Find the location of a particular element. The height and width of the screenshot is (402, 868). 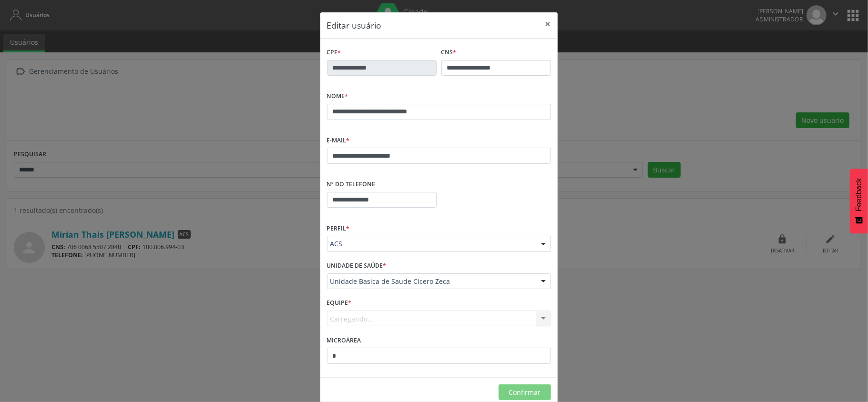

label: Equipe is located at coordinates (339, 303).